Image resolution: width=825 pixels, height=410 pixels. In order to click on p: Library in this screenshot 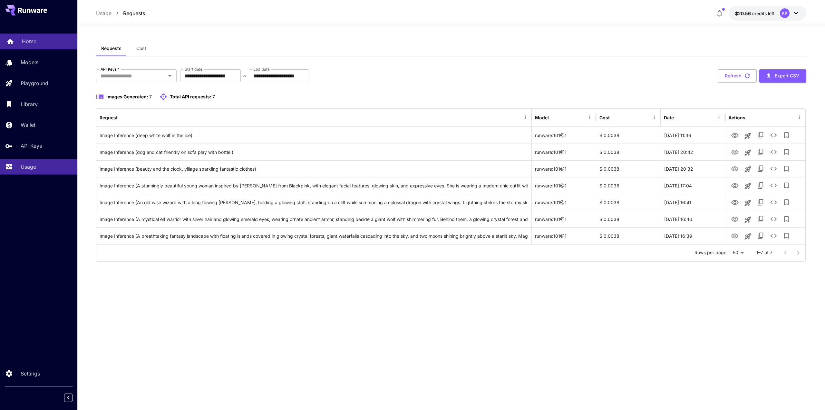, I will do `click(29, 104)`.